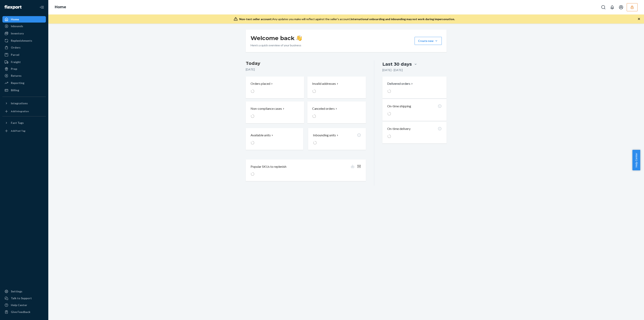 The width and height of the screenshot is (644, 320). Describe the element at coordinates (13, 7) in the screenshot. I see `img: Flexport logo` at that location.